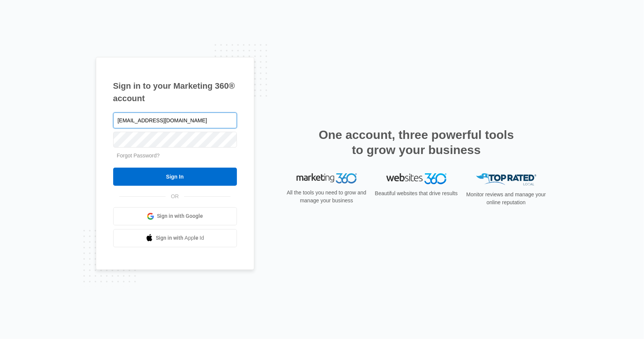 The width and height of the screenshot is (644, 339). I want to click on img: Top Rated Local, so click(506, 179).